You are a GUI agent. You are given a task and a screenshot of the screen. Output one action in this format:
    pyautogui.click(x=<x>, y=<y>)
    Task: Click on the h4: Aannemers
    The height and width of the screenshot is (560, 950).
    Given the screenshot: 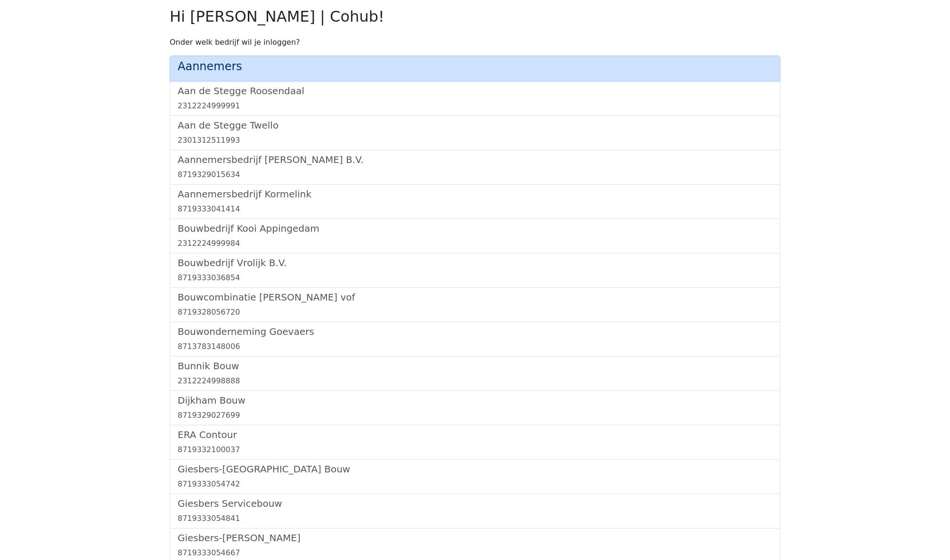 What is the action you would take?
    pyautogui.click(x=475, y=66)
    